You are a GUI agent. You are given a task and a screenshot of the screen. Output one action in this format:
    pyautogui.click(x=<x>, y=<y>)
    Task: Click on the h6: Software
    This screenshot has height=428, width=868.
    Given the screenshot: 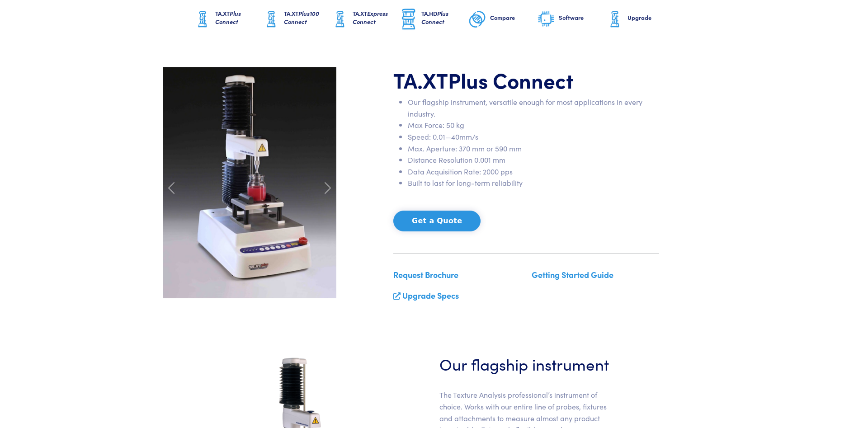 What is the action you would take?
    pyautogui.click(x=582, y=18)
    